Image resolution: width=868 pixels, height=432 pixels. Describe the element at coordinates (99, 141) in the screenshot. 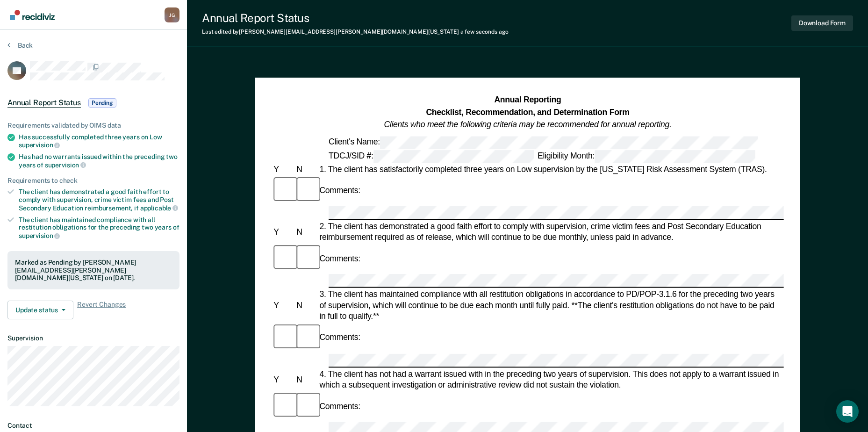

I see `div: Has successfully completed three years on Low` at that location.